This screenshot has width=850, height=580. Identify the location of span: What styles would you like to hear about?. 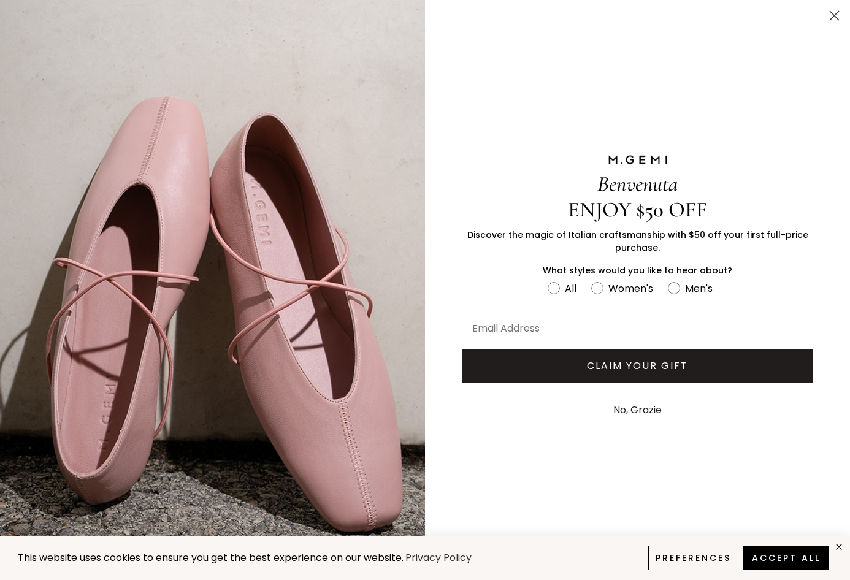
(637, 271).